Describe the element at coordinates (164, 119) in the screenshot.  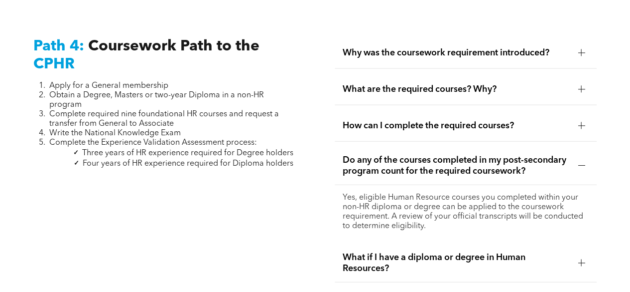
I see `span: Complete required nine foundational HR courses and request a transfer from General to Associate` at that location.